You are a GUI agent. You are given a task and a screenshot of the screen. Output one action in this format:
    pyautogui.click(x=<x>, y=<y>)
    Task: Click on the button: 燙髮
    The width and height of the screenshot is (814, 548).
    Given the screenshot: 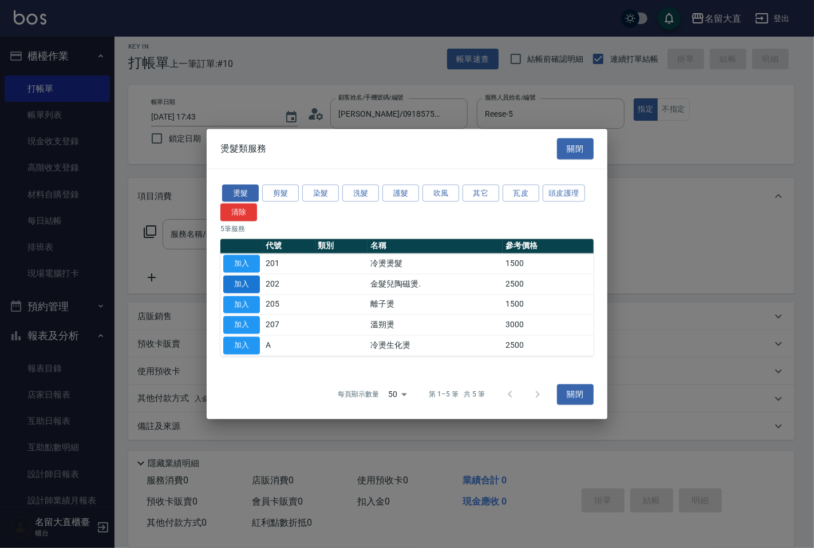 What is the action you would take?
    pyautogui.click(x=240, y=193)
    